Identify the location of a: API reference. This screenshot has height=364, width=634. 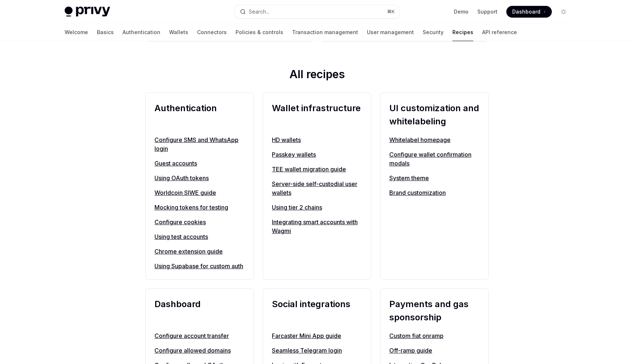
(499, 32).